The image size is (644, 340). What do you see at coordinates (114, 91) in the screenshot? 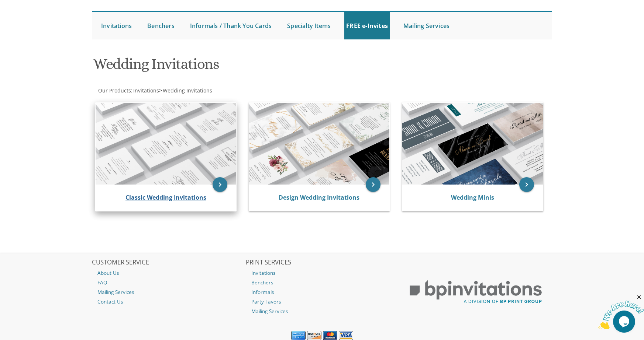
I see `a: Our Products` at bounding box center [114, 91].